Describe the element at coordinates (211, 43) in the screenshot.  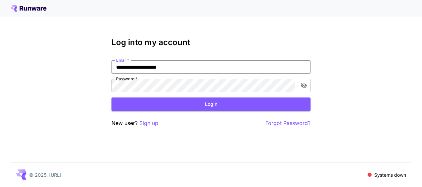
I see `h3: Log into my account` at that location.